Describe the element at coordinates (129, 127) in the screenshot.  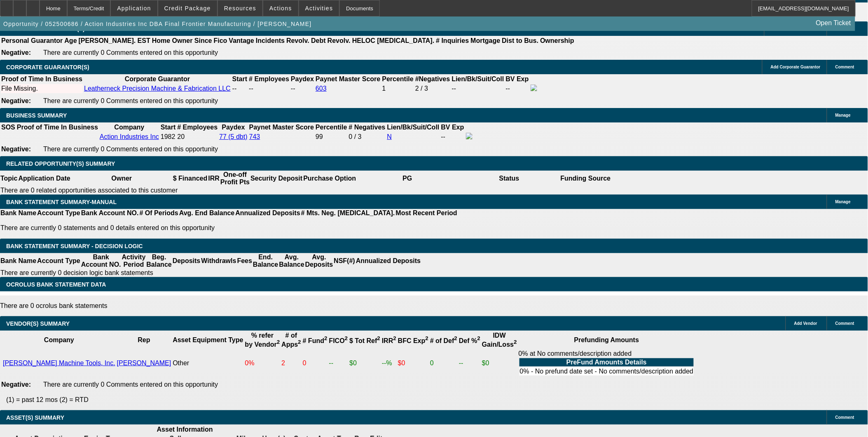
I see `b: Company` at that location.